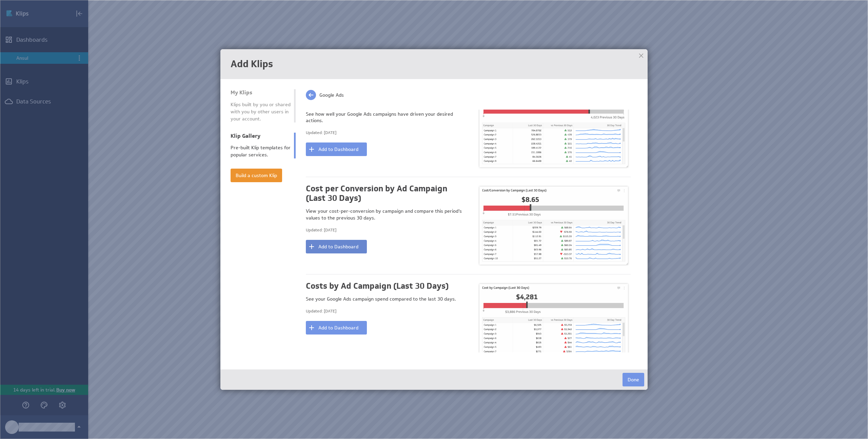 The image size is (868, 439). What do you see at coordinates (387, 214) in the screenshot?
I see `div: View your cost-per-conversion by campaign and compare this period’s values to the previous 30 days.` at bounding box center [387, 214].